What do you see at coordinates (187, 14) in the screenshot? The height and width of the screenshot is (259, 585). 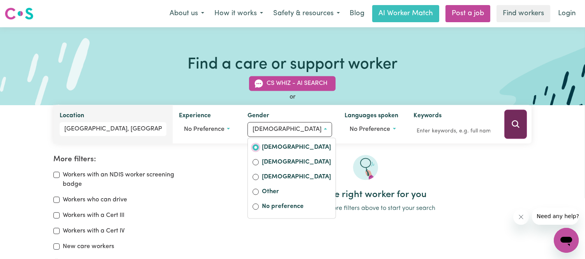 I see `button: About us` at bounding box center [187, 14].